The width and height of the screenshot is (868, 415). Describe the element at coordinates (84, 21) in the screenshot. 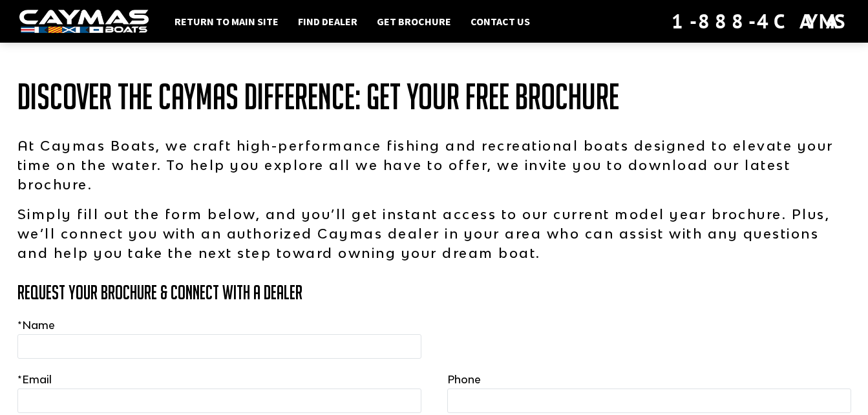

I see `img: white-logo-c9c8dbefe5ff5ceceb0f0178aa75bf4bb51f6bca0971e226c86eb53dfe498488.png` at that location.